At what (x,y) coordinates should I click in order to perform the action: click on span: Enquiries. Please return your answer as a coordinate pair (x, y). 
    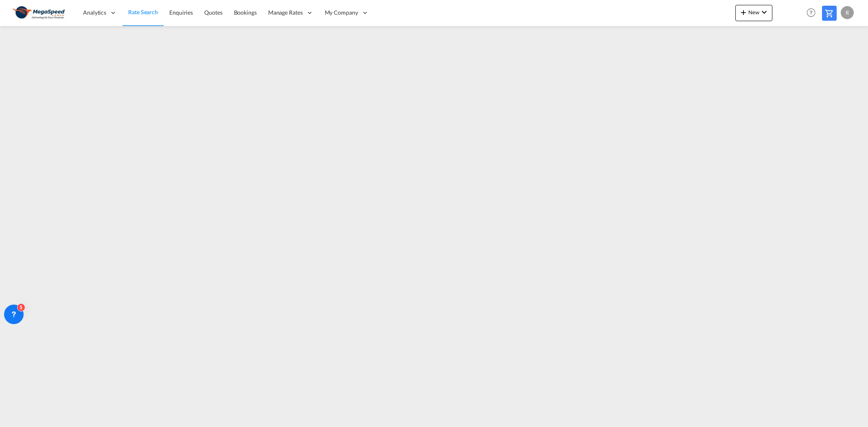
    Looking at the image, I should click on (181, 12).